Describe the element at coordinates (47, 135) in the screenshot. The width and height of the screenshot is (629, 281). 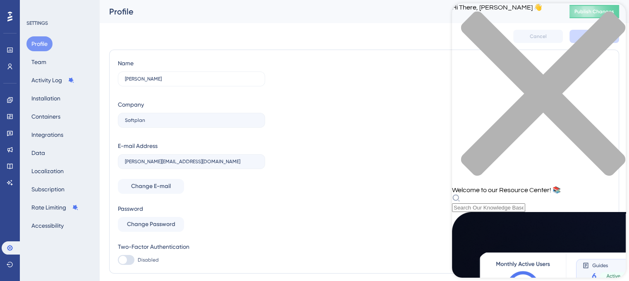
I see `button: Integrations` at that location.